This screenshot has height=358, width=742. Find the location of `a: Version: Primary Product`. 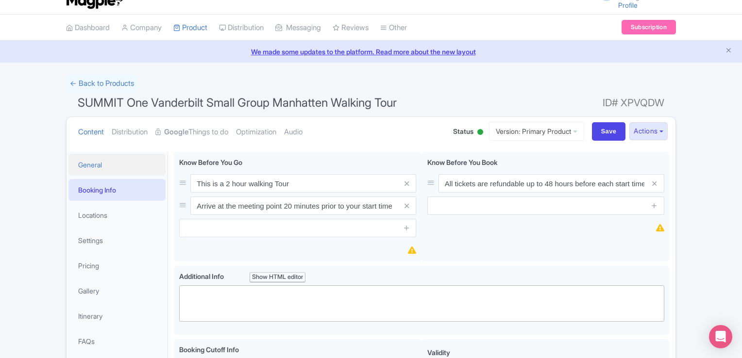

a: Version: Primary Product is located at coordinates (537, 131).